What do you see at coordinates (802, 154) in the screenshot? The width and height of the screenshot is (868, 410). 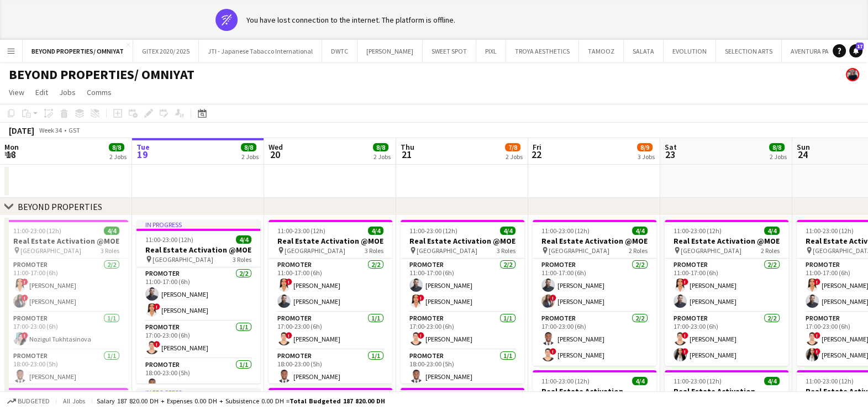 I see `span: 24` at bounding box center [802, 154].